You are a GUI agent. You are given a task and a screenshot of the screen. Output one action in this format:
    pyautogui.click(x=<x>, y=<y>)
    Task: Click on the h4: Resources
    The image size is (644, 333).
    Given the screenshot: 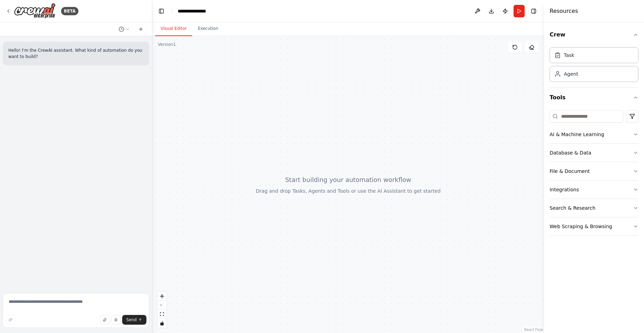 What is the action you would take?
    pyautogui.click(x=564, y=11)
    